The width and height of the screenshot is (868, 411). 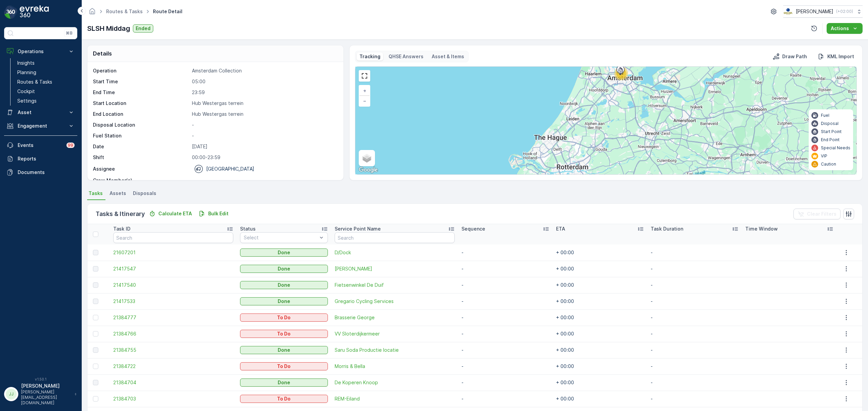 I want to click on p: Routes & Tasks, so click(x=35, y=82).